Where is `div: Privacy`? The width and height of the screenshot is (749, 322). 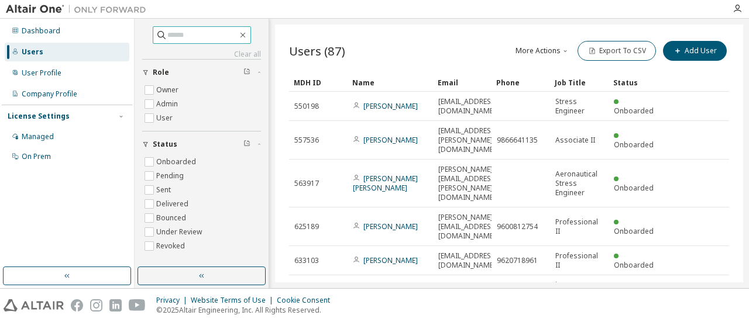
div: Privacy is located at coordinates (173, 301).